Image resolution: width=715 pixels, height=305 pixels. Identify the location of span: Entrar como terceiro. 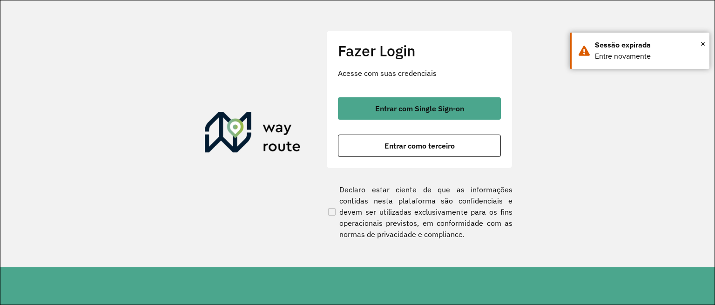
(419, 146).